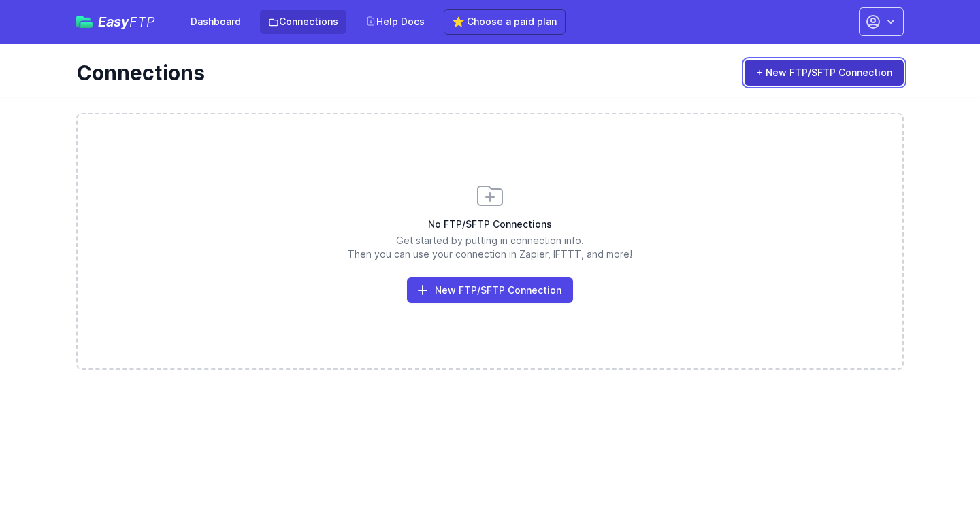  What do you see at coordinates (84, 22) in the screenshot?
I see `img: easyftp_logo.png` at bounding box center [84, 22].